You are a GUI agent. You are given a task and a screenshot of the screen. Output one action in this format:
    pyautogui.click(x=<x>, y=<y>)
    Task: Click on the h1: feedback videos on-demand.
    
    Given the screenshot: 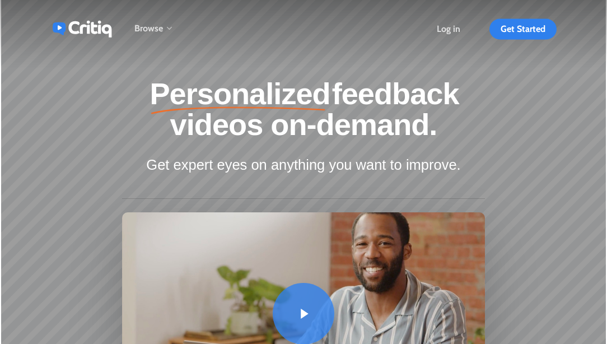 What is the action you would take?
    pyautogui.click(x=304, y=109)
    